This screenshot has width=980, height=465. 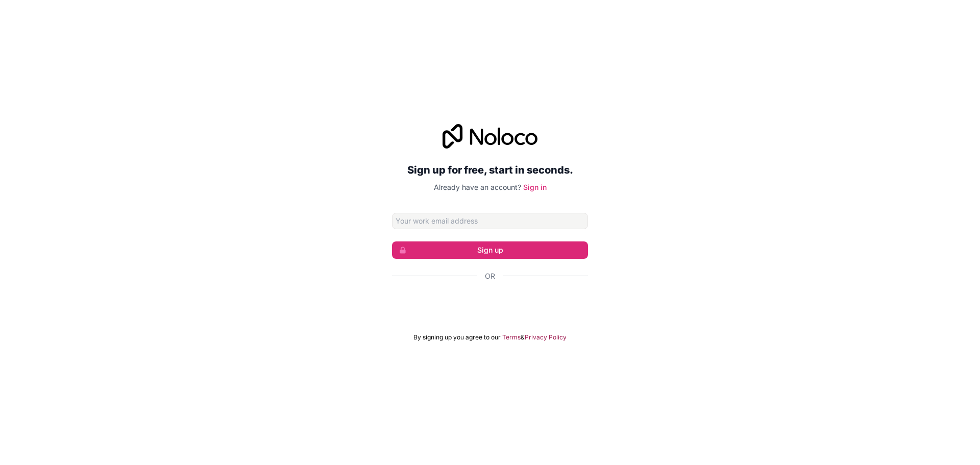 What do you see at coordinates (490, 170) in the screenshot?
I see `h2: Sign up for free, start in seconds.` at bounding box center [490, 170].